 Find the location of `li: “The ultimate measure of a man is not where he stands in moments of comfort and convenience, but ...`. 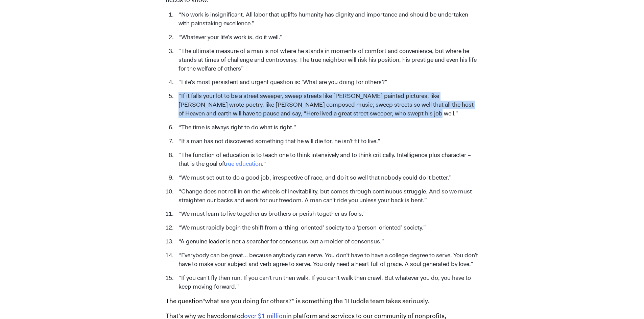

li: “The ultimate measure of a man is not where he stands in moments of comfort and convenience, but ... is located at coordinates (326, 60).